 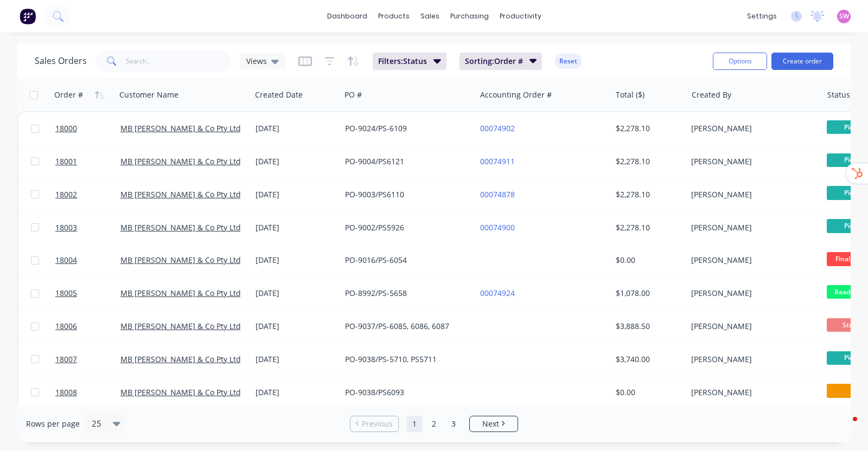 I want to click on div: Accounting Order #, so click(x=516, y=95).